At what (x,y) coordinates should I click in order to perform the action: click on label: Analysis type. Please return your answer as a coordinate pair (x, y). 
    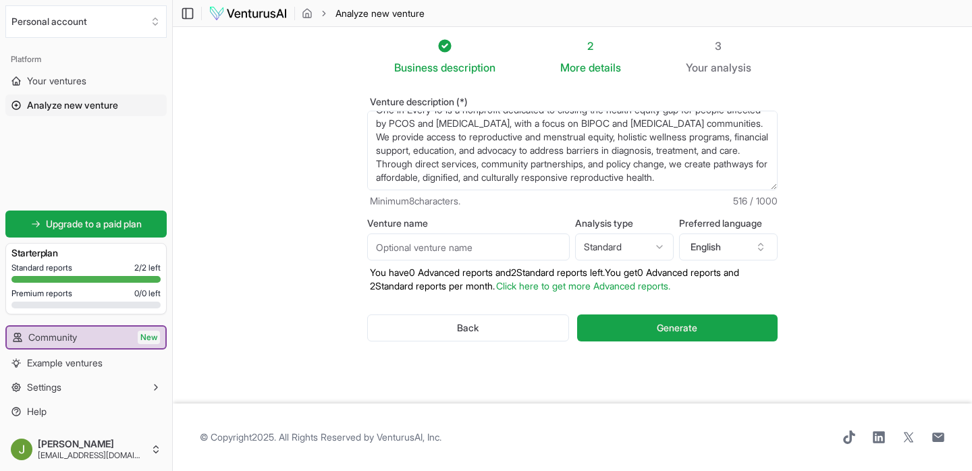
    Looking at the image, I should click on (625, 224).